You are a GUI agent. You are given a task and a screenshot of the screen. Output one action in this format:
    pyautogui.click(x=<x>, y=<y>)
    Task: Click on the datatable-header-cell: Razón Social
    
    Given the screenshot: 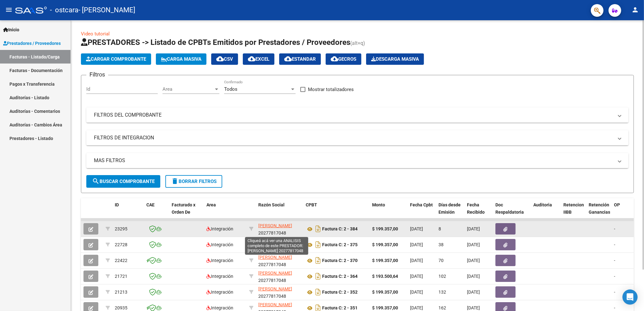 What is the action you would take?
    pyautogui.click(x=280, y=212)
    